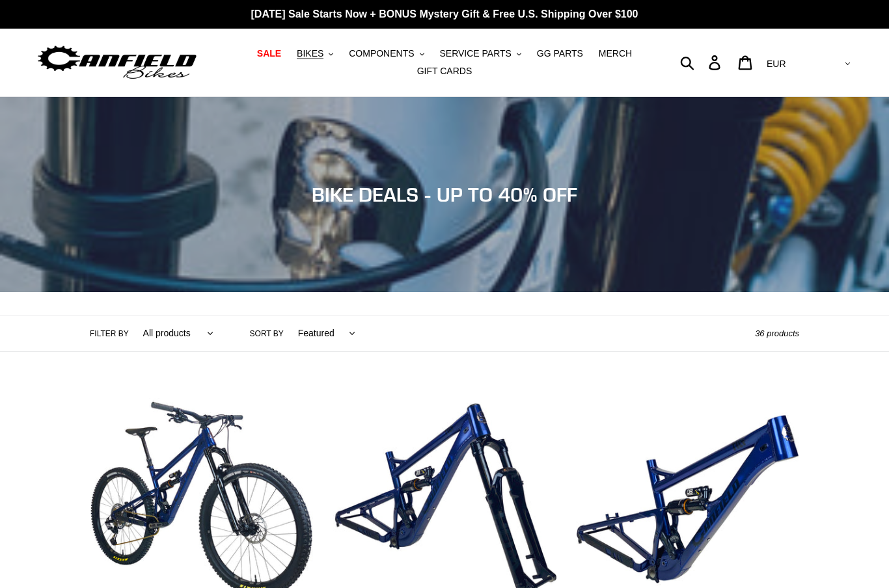  What do you see at coordinates (480, 53) in the screenshot?
I see `button: SERVICE PARTS` at bounding box center [480, 53].